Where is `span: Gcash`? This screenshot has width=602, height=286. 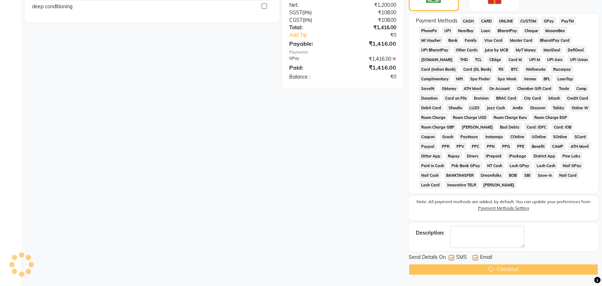
span: Gcash is located at coordinates (448, 136).